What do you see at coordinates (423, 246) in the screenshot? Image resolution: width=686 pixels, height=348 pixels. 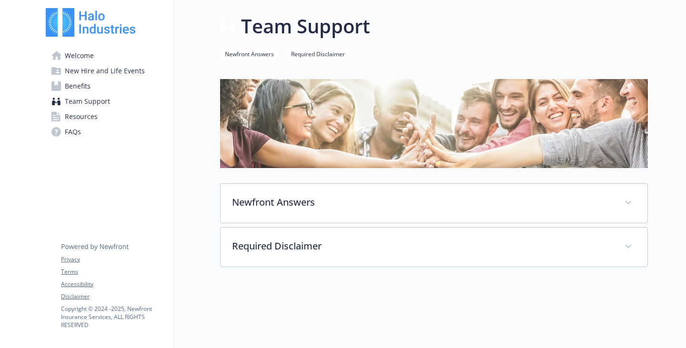 I see `p: Required Disclaimer` at bounding box center [423, 246].